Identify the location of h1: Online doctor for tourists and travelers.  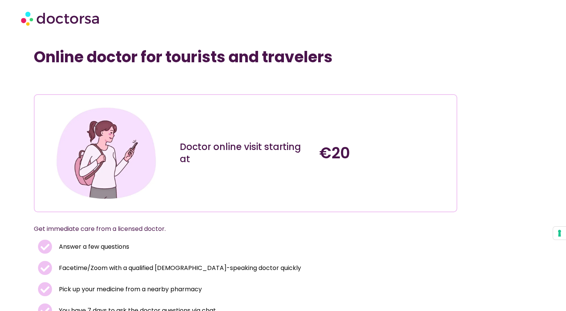
(245, 57).